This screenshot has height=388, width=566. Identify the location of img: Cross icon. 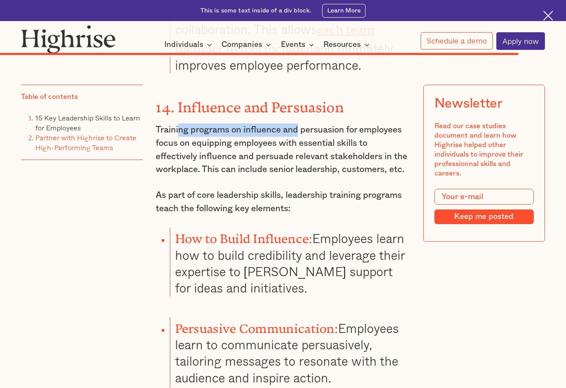
(548, 15).